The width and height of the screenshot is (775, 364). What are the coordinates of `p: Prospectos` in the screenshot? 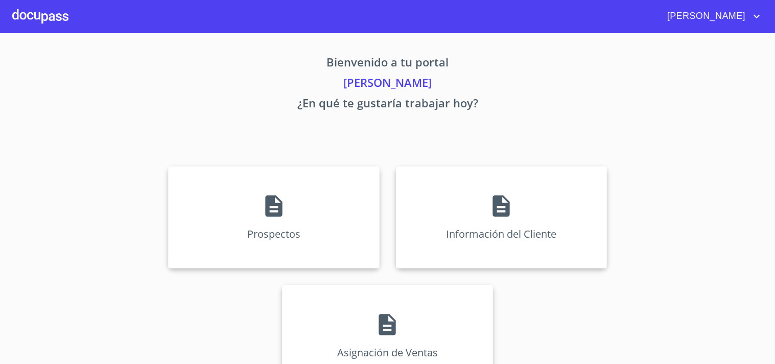 It's located at (274, 233).